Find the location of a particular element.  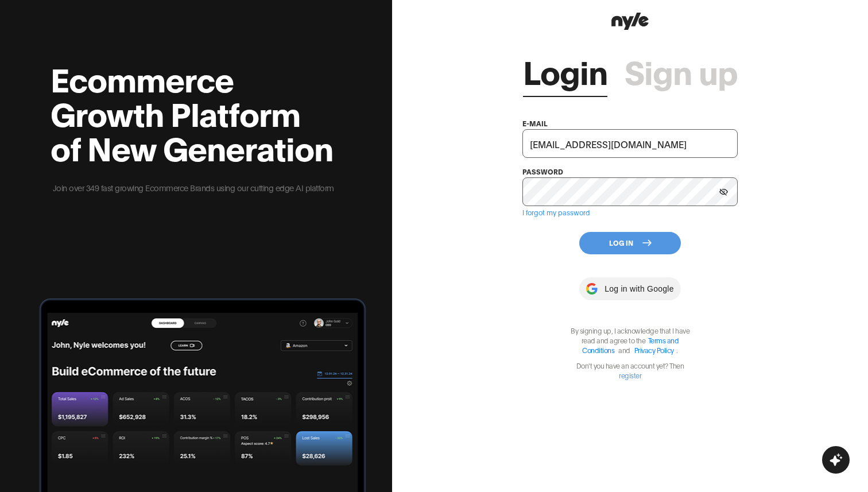

p: Join over 349 fast growing Ecommerce Brands using our cutting edge AI platform is located at coordinates (193, 187).